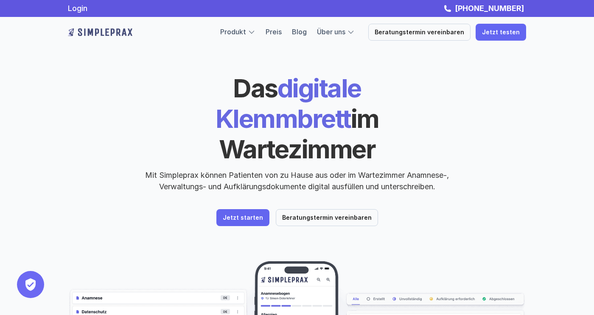  Describe the element at coordinates (297, 181) in the screenshot. I see `p: Mit Simpleprax können Patienten von zu Hause aus oder im Wartezimmer Anamnese-, Verwaltungs- und ...` at that location.